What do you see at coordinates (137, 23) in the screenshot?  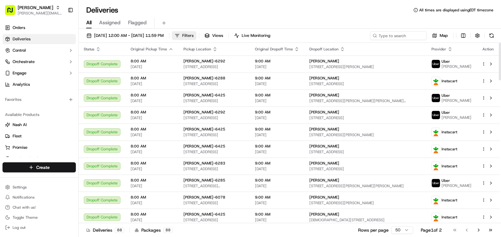 I see `span: Flagged` at bounding box center [137, 23].